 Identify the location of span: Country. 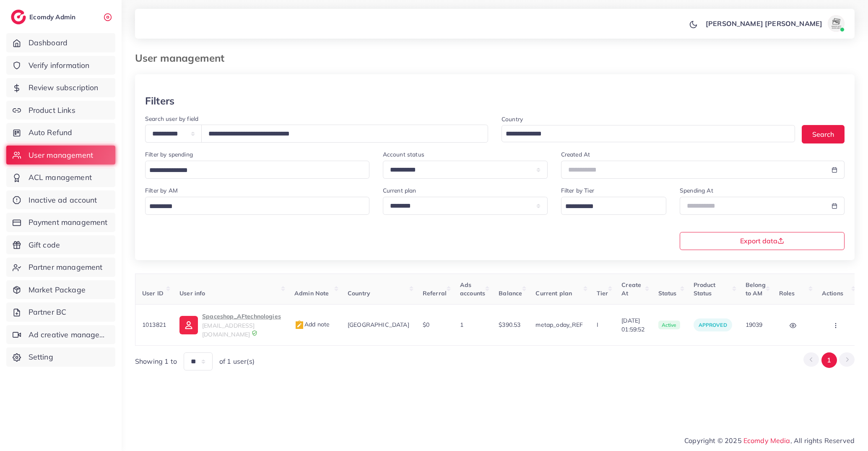
(359, 293).